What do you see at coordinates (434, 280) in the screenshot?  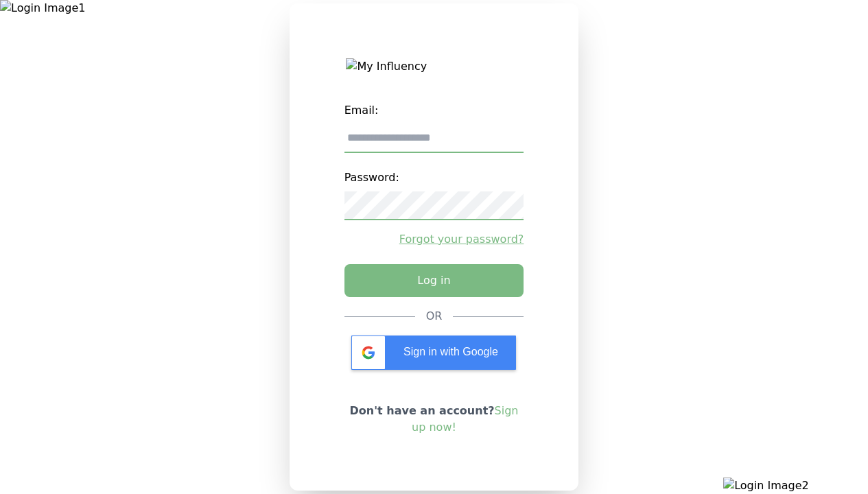 I see `button: Log in` at bounding box center [434, 280].